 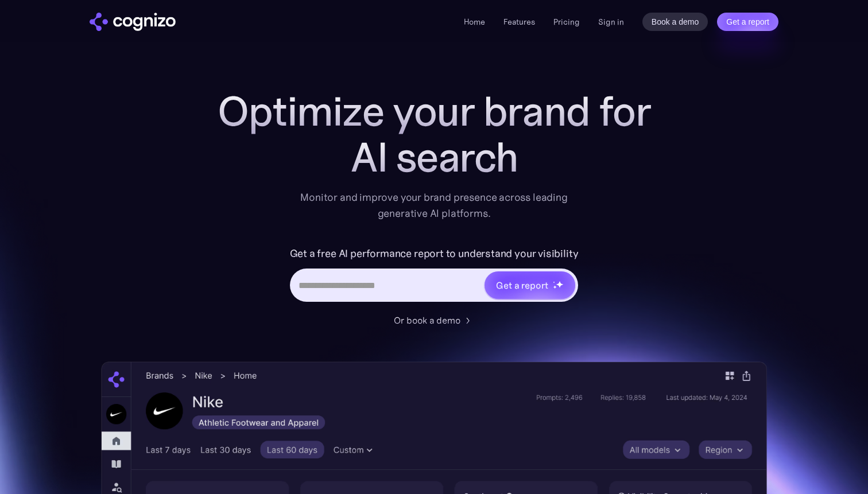 What do you see at coordinates (567, 22) in the screenshot?
I see `a: Pricing` at bounding box center [567, 22].